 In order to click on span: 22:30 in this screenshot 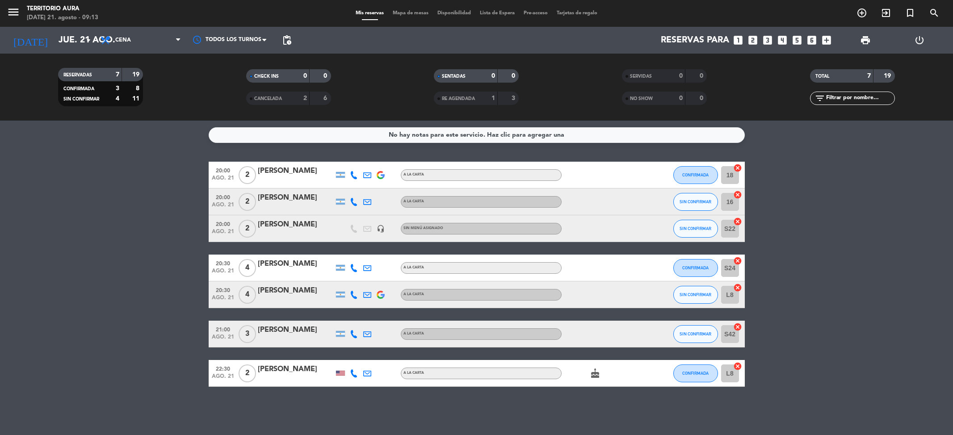, I will do `click(223, 368)`.